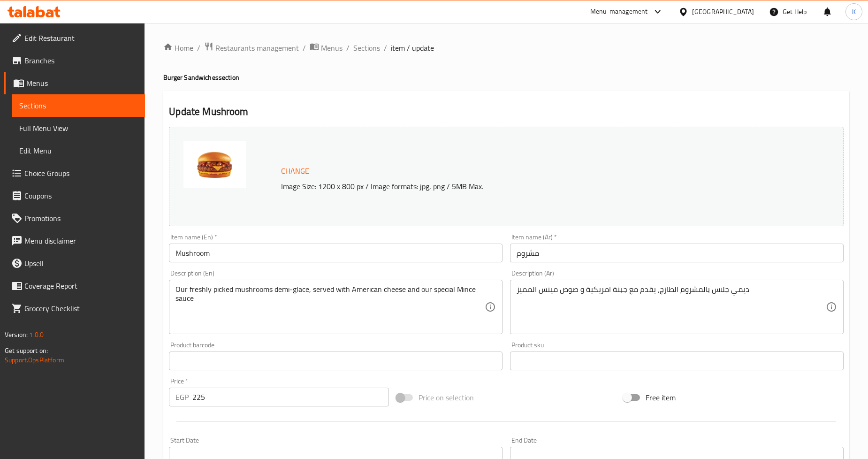  Describe the element at coordinates (81, 173) in the screenshot. I see `span: Choice Groups` at that location.